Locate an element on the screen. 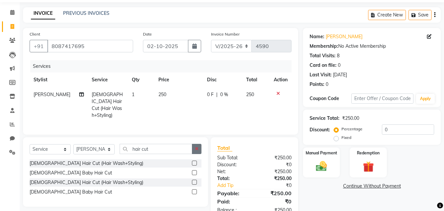  th: Stylist is located at coordinates (59, 80).